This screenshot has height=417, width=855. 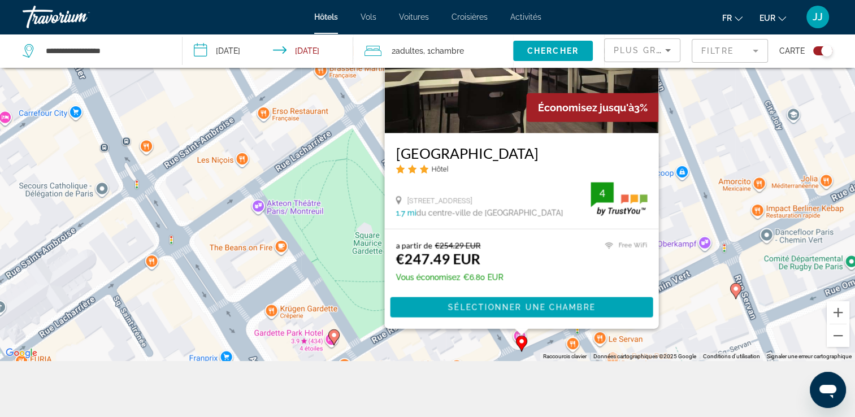 I want to click on mat-select: Sort by, so click(x=642, y=50).